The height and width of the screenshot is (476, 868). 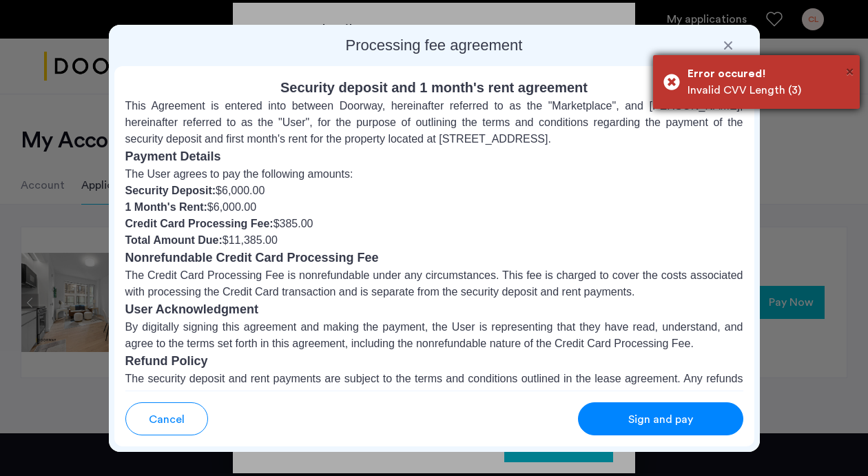 I want to click on h3: Nonrefundable Credit Card Processing Fee, so click(x=434, y=258).